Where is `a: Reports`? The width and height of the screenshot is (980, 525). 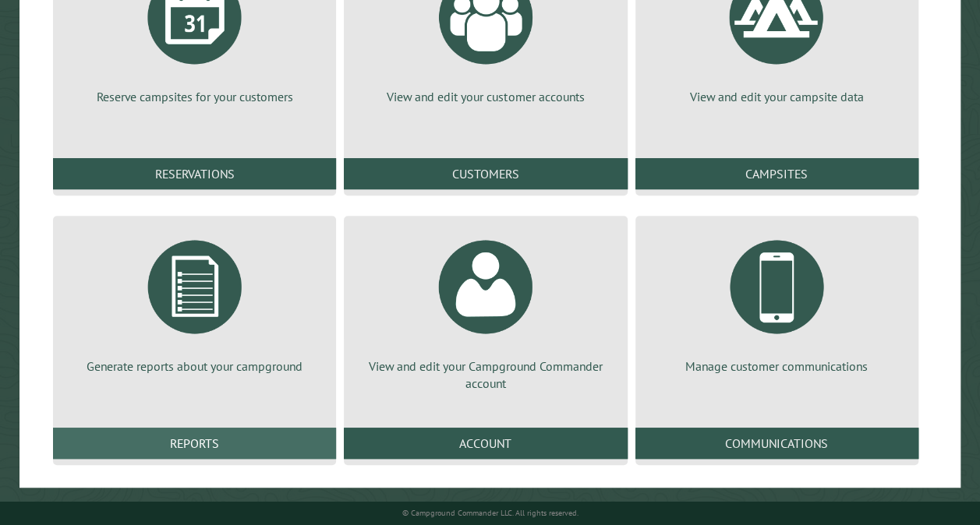 a: Reports is located at coordinates (195, 443).